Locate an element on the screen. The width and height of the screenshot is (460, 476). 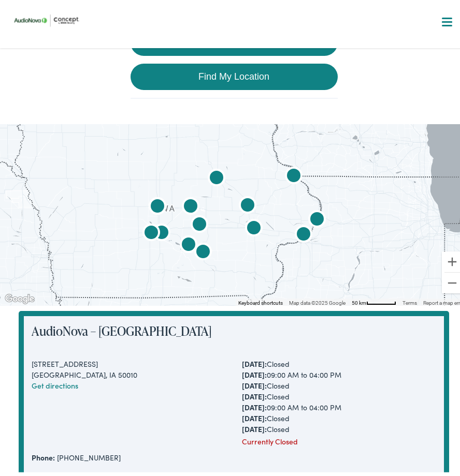
a: Terms (opens in new tab) is located at coordinates (409, 299).